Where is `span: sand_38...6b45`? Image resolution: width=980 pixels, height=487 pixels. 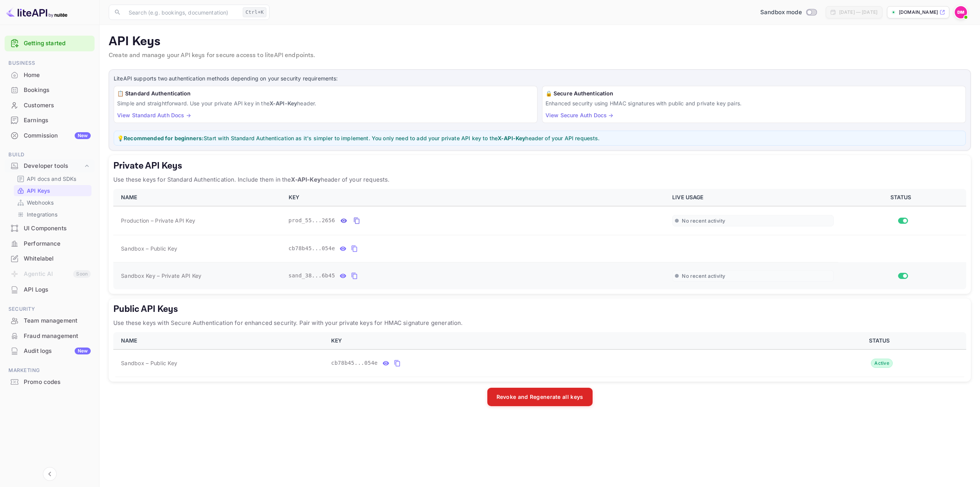
span: sand_38...6b45 is located at coordinates (312, 276).